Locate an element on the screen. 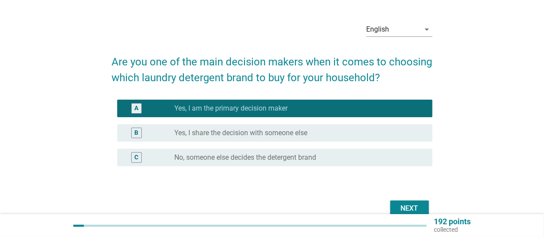 The image size is (544, 237). i: arrow_drop_down is located at coordinates (427, 29).